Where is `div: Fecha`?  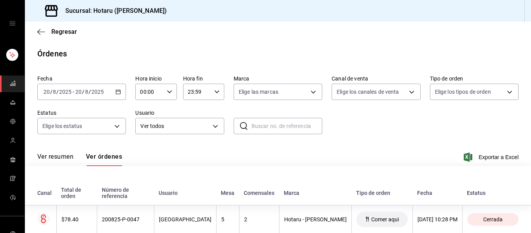
div: Fecha is located at coordinates (437, 193).